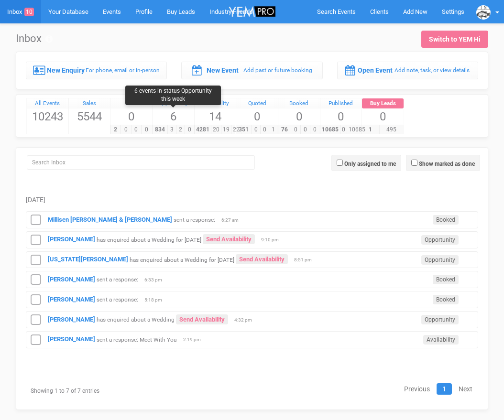 Image resolution: width=504 pixels, height=420 pixels. Describe the element at coordinates (131, 103) in the screenshot. I see `div: Lead` at that location.